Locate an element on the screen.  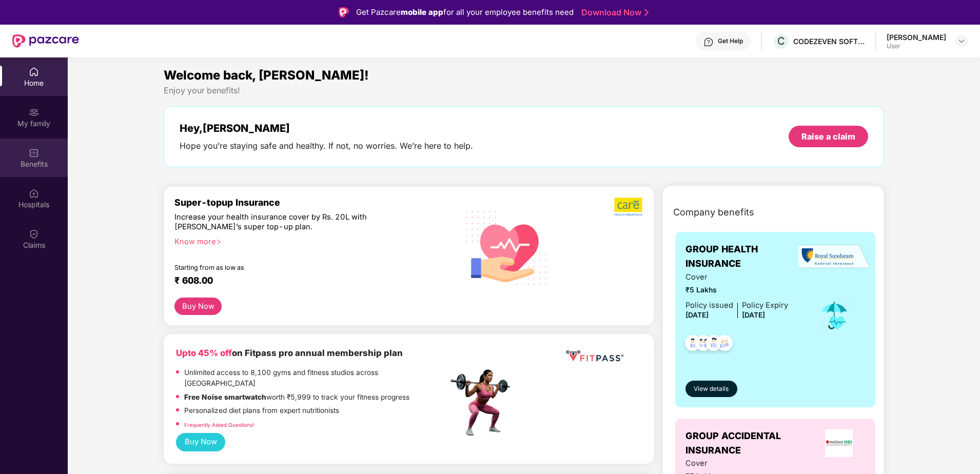
div: Get Pazcare for all your employee benefits need is located at coordinates (465, 13).